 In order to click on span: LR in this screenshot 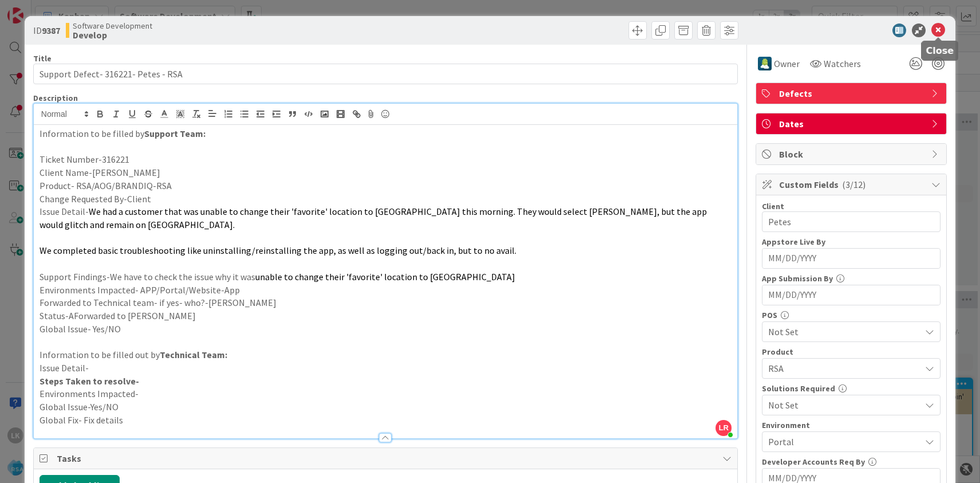, I will do `click(723, 428)`.